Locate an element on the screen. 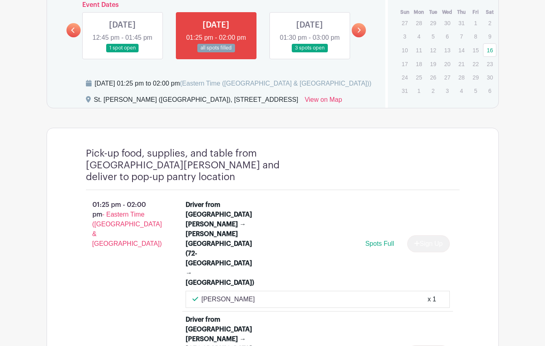 The width and height of the screenshot is (545, 346). p: 9 is located at coordinates (489, 36).